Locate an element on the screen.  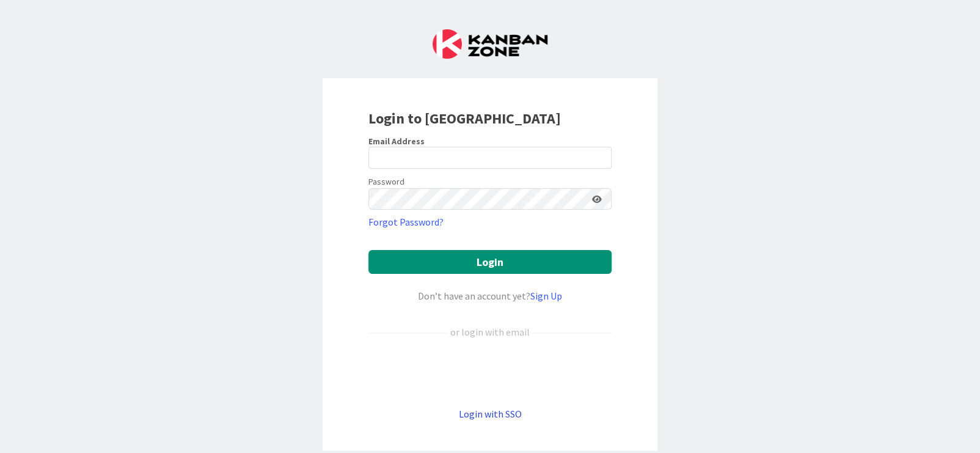
div: or login with email is located at coordinates (490, 332).